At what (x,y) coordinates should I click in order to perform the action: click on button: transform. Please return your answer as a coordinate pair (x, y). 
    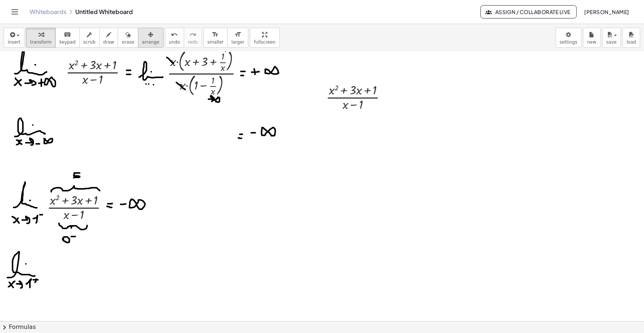
    Looking at the image, I should click on (40, 38).